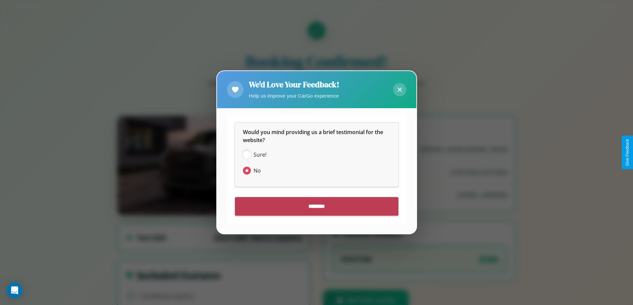 This screenshot has width=633, height=305. I want to click on span: No, so click(257, 171).